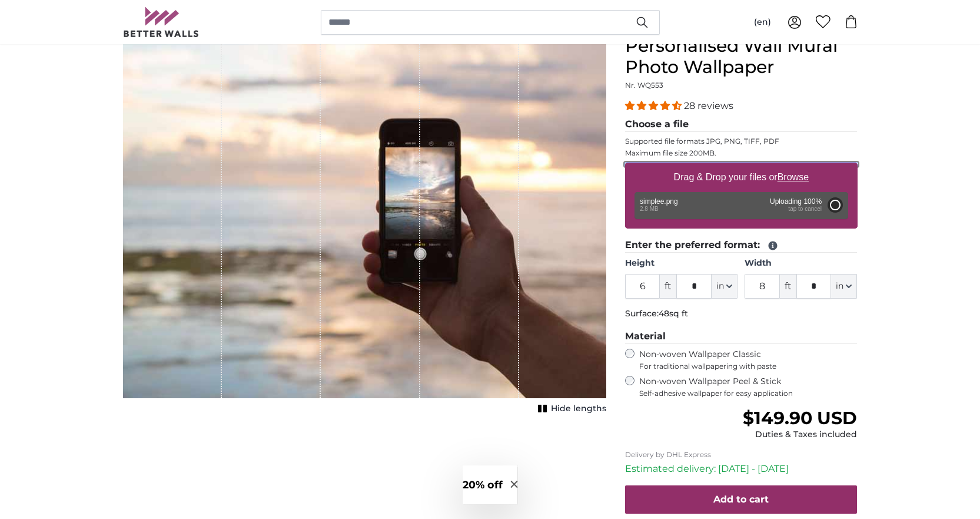  What do you see at coordinates (741, 455) in the screenshot?
I see `p: Delivery by DHL Express` at bounding box center [741, 455].